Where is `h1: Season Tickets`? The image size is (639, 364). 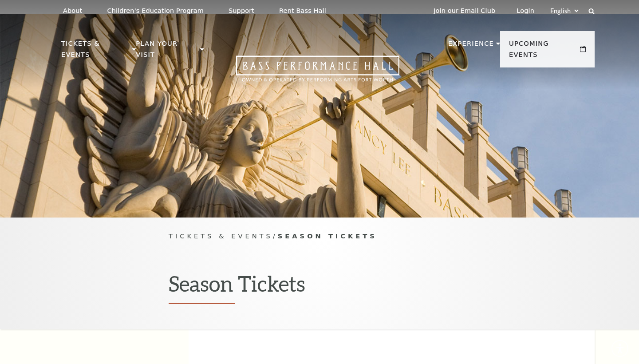
h1: Season Tickets is located at coordinates (320, 287).